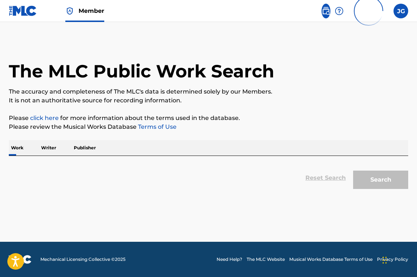 This screenshot has width=417, height=277. Describe the element at coordinates (209, 178) in the screenshot. I see `form: Search Form` at that location.